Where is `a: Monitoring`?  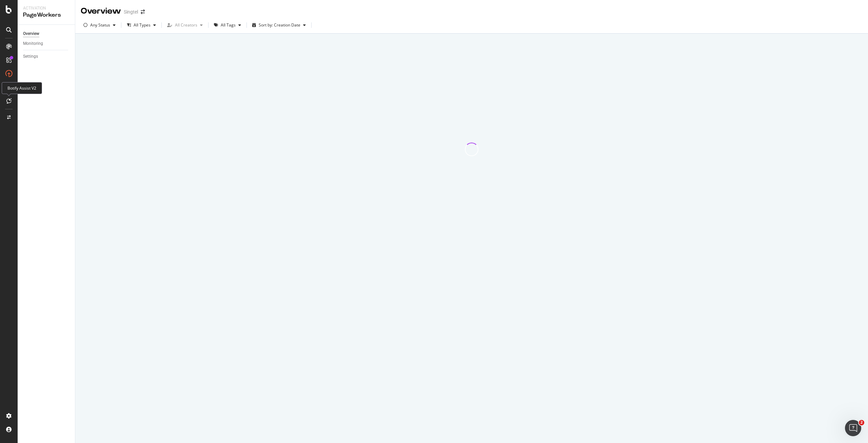
a: Monitoring is located at coordinates (46, 44).